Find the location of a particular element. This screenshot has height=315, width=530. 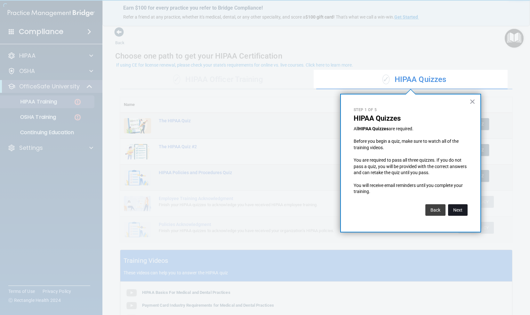

p: You will receive email reminders until you complete your training. is located at coordinates (410, 188).